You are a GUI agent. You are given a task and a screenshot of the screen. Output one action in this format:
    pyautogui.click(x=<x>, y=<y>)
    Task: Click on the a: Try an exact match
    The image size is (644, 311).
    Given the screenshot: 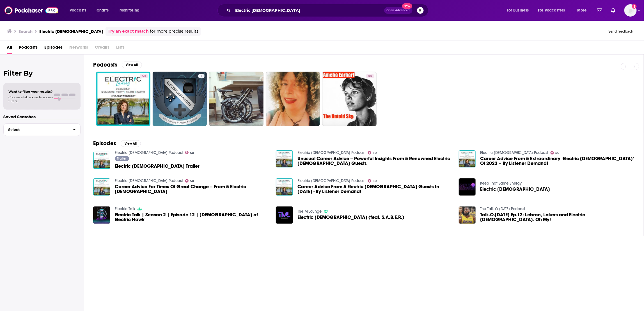 What is the action you would take?
    pyautogui.click(x=128, y=31)
    